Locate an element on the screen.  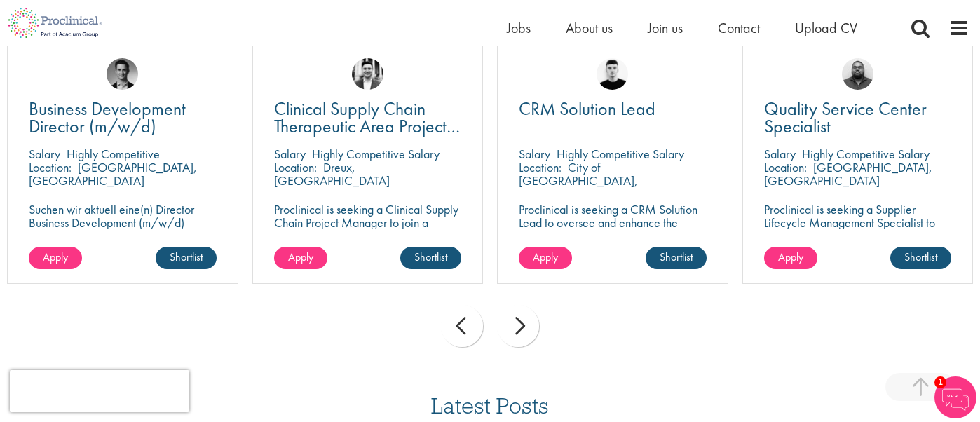
p: Proclinical is seeking a CRM Solution Lead to oversee and enhance the Salesforce platform for EME... is located at coordinates (612, 229).